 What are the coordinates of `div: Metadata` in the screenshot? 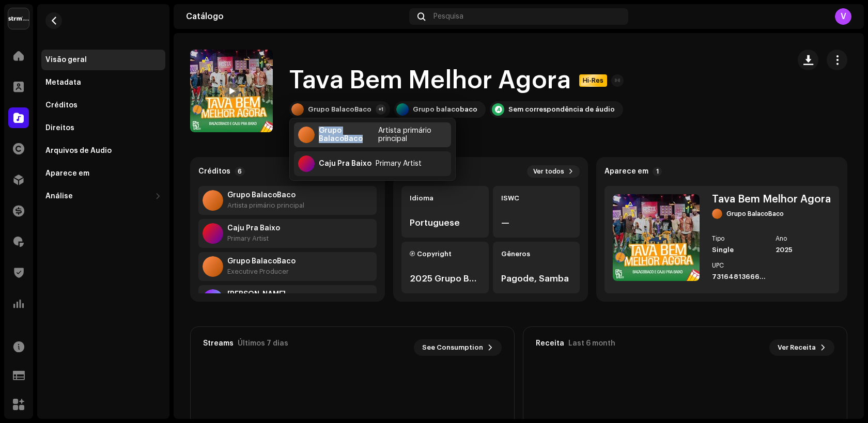 It's located at (63, 83).